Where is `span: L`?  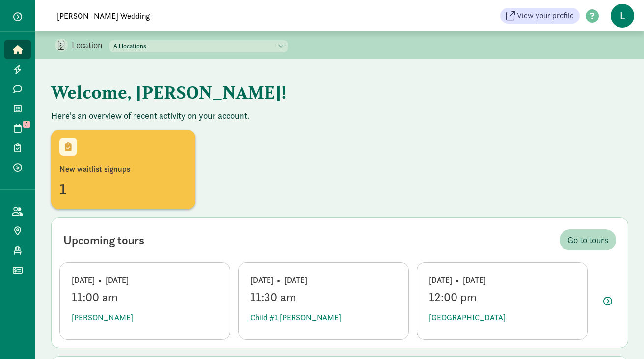
span: L is located at coordinates (622, 16).